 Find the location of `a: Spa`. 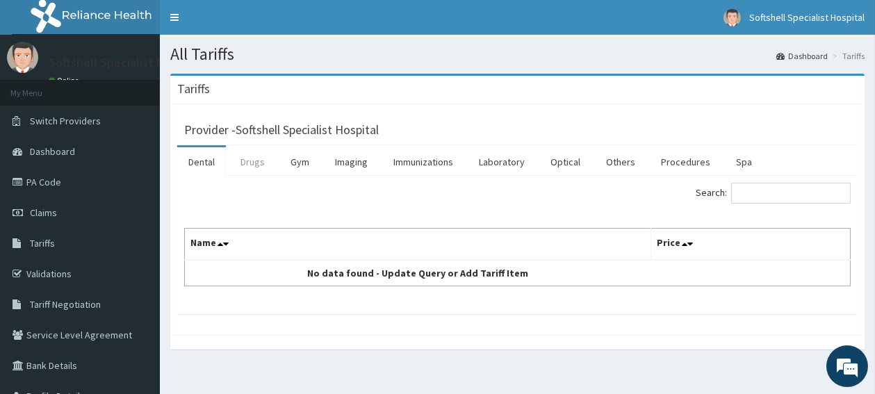

a: Spa is located at coordinates (743, 162).